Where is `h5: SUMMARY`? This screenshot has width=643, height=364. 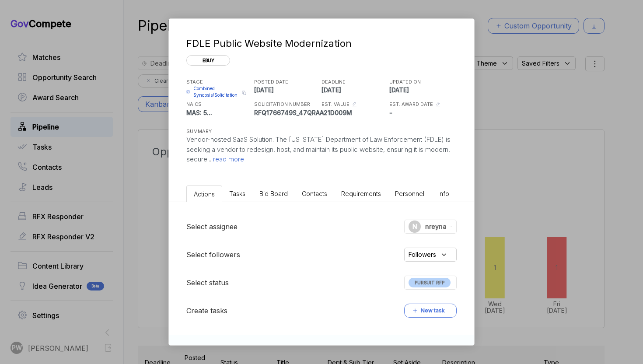
h5: SUMMARY is located at coordinates (315, 131).